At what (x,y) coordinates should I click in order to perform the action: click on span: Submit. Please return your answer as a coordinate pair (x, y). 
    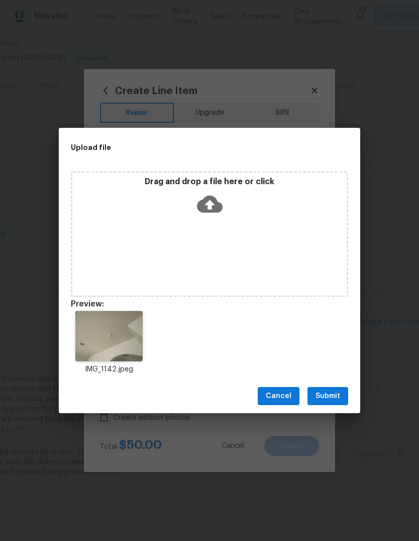
    Looking at the image, I should click on (328, 396).